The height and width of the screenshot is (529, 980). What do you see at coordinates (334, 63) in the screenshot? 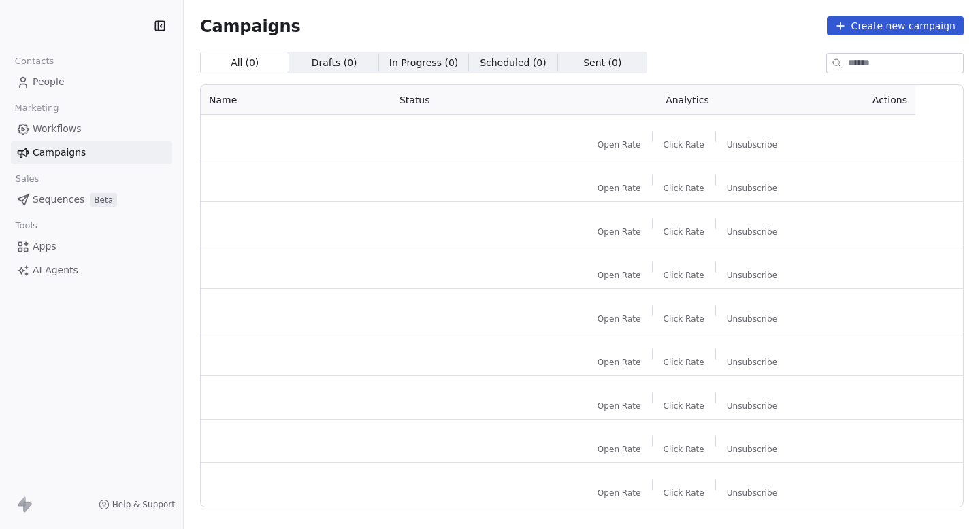
I see `span: Drafts ( 0 )` at bounding box center [334, 63].